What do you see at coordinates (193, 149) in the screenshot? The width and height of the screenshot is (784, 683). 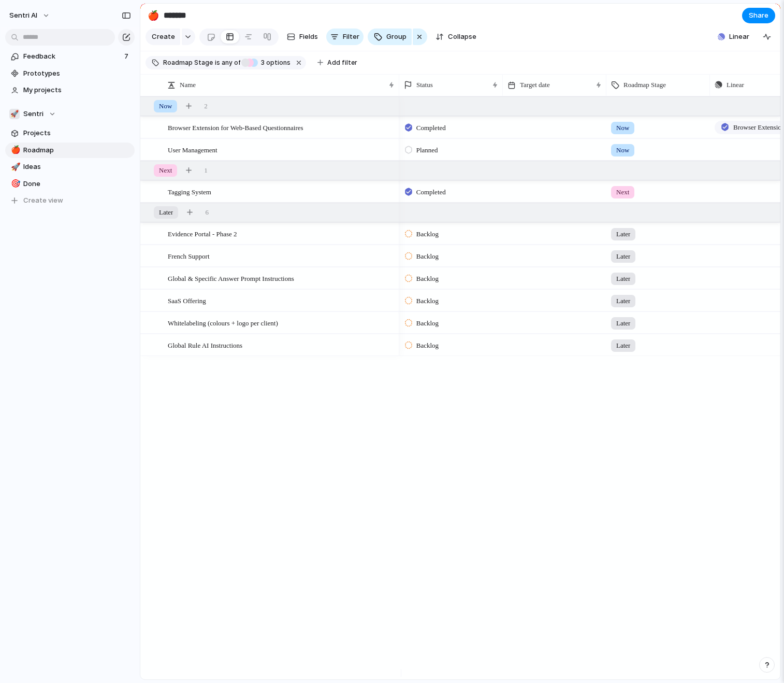 I see `span: User Management` at bounding box center [193, 149].